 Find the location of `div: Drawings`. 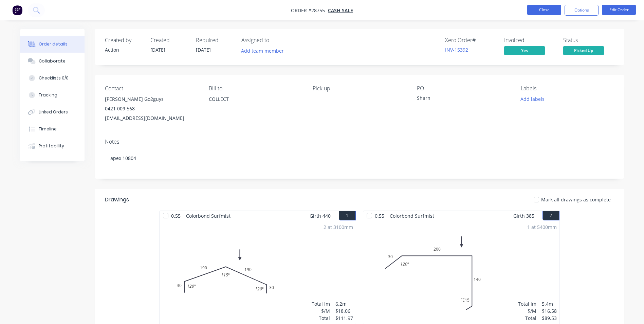

div: Drawings is located at coordinates (117, 200).